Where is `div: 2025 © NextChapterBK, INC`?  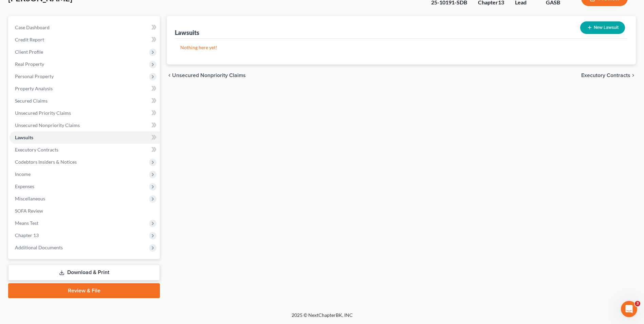 div: 2025 © NextChapterBK, INC is located at coordinates (322, 318).